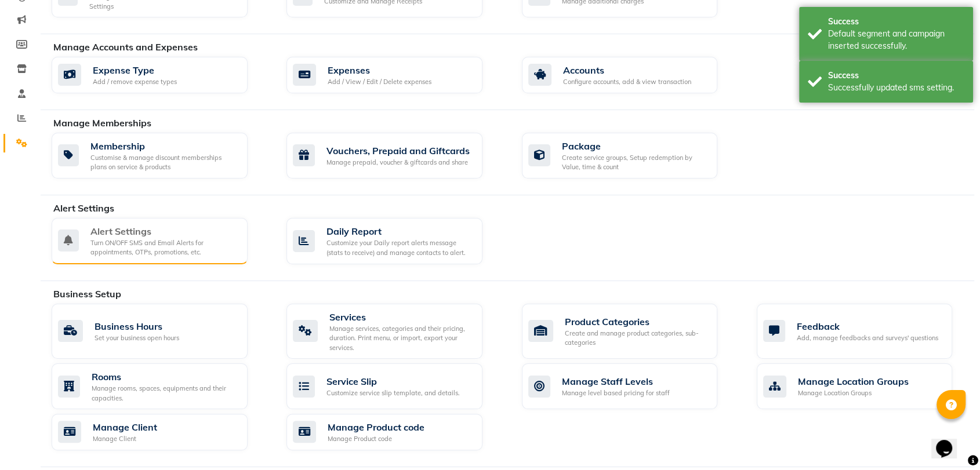 This screenshot has width=980, height=470. I want to click on div: Rooms, so click(165, 377).